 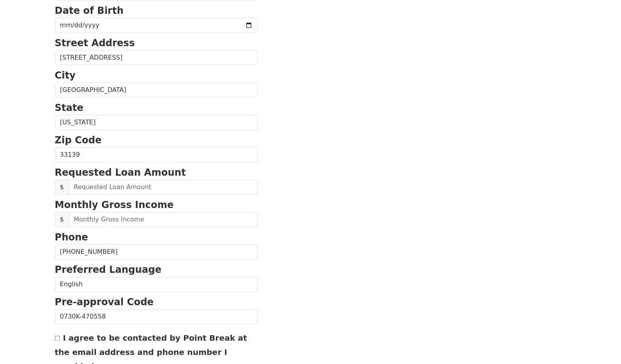 I want to click on strong: Pre-approval Code, so click(x=104, y=302).